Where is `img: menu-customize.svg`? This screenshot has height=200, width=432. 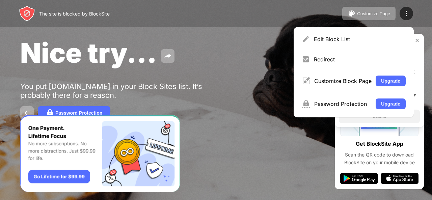
img: menu-customize.svg is located at coordinates (306, 81).